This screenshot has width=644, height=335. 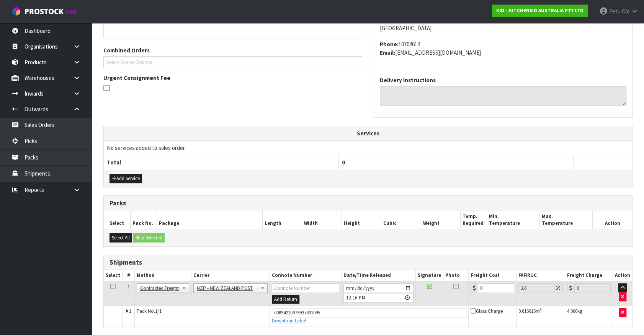 What do you see at coordinates (368, 203) in the screenshot?
I see `h3: Packs` at bounding box center [368, 203].